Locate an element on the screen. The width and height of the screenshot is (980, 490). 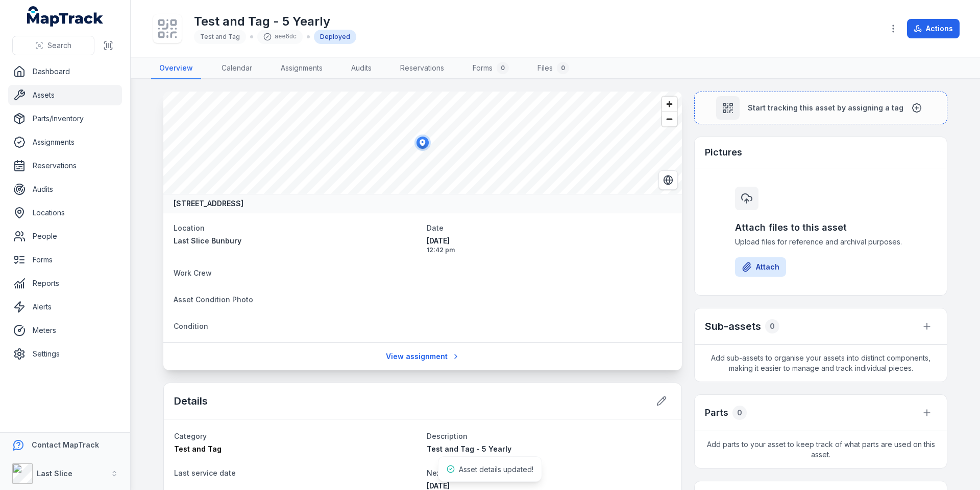
a: Meters is located at coordinates (65, 331).